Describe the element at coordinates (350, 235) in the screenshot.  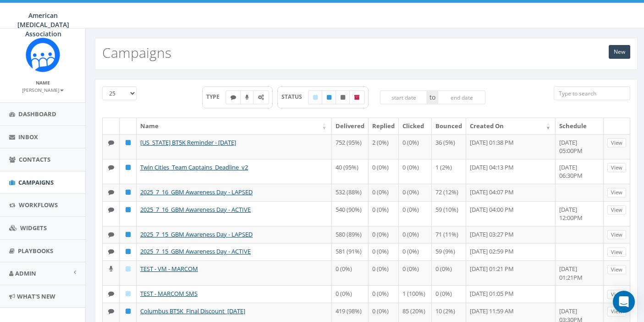
I see `td: 580 (89%)` at that location.